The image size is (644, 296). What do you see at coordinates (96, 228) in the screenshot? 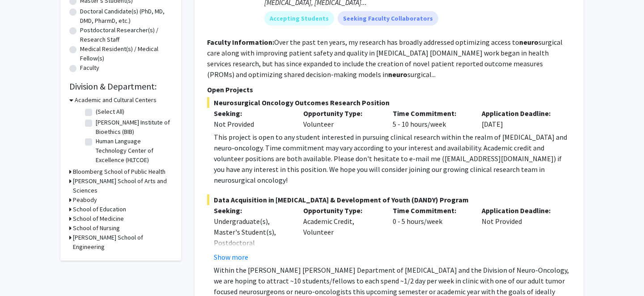
I see `h3: School of Nursing` at bounding box center [96, 228].